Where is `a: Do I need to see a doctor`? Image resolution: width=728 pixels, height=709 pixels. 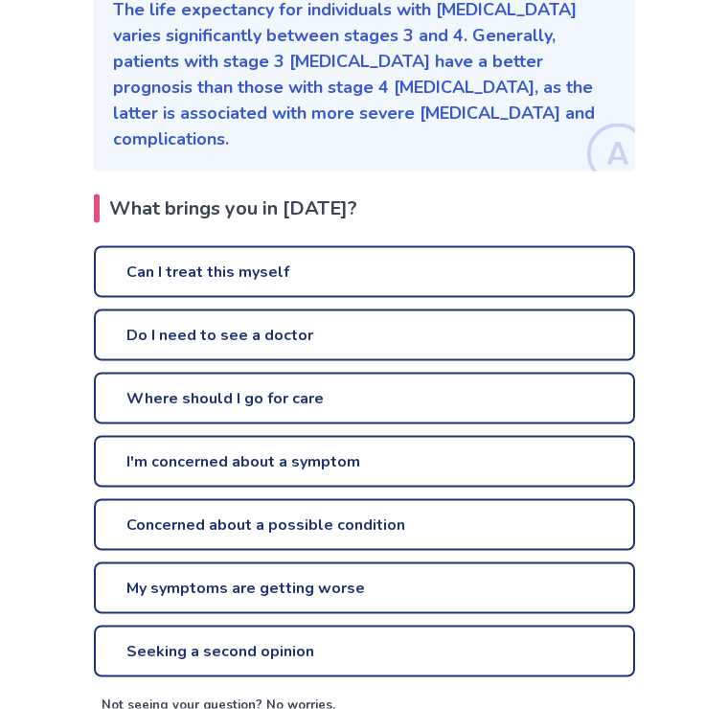
a: Do I need to see a doctor is located at coordinates (364, 336).